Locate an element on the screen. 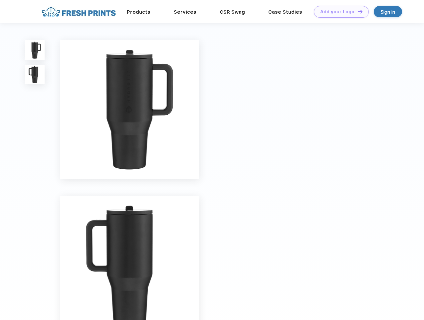 The image size is (424, 320). img: func=resize&h=640 is located at coordinates (130, 110).